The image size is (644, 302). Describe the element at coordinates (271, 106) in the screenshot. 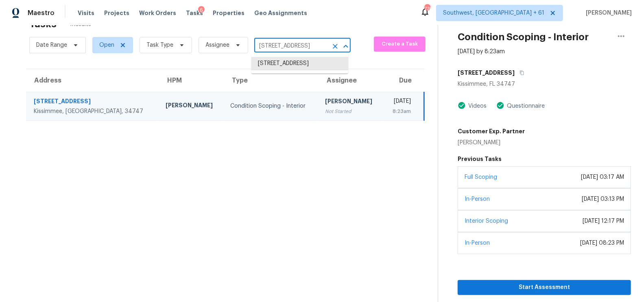

I see `div: Condition Scoping - Interior` at that location.